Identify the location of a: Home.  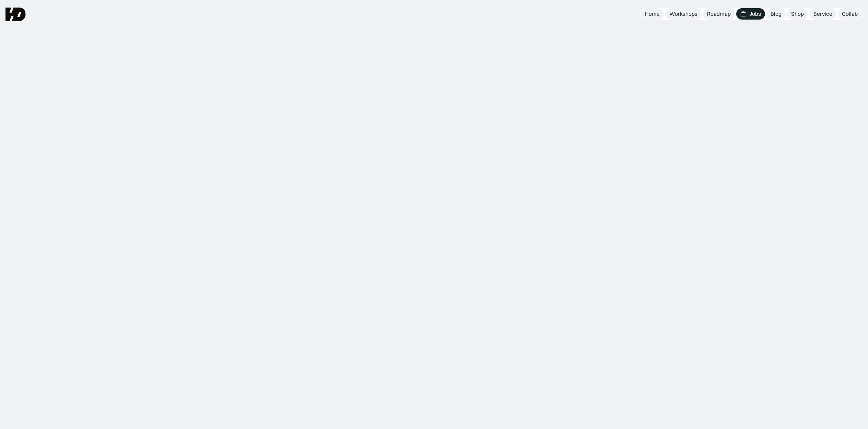
(652, 14).